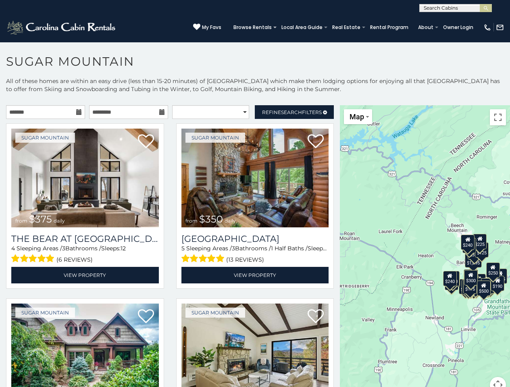 The image size is (510, 387). I want to click on a: Owner Login, so click(458, 27).